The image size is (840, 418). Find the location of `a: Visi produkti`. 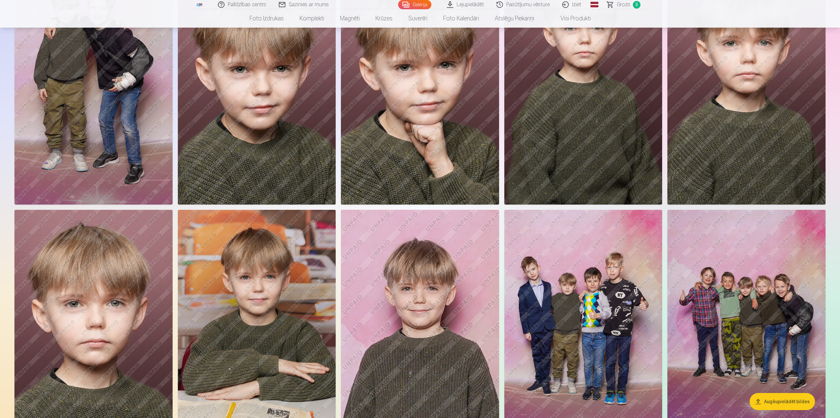

a: Visi produkti is located at coordinates (570, 18).